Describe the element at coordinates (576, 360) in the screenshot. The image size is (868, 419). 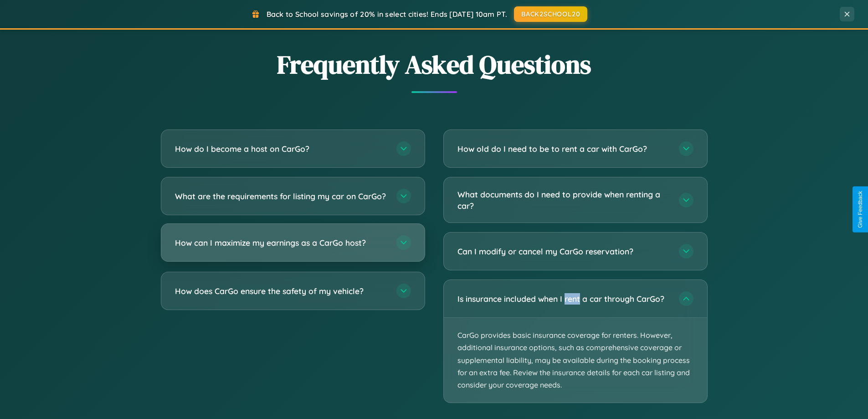
I see `p: CarGo provides basic insurance coverage for renters. However, additional insurance options, such ...` at that location.